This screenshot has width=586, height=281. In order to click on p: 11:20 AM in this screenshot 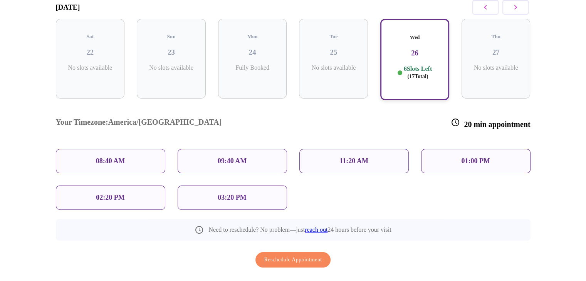, I will do `click(354, 161)`.